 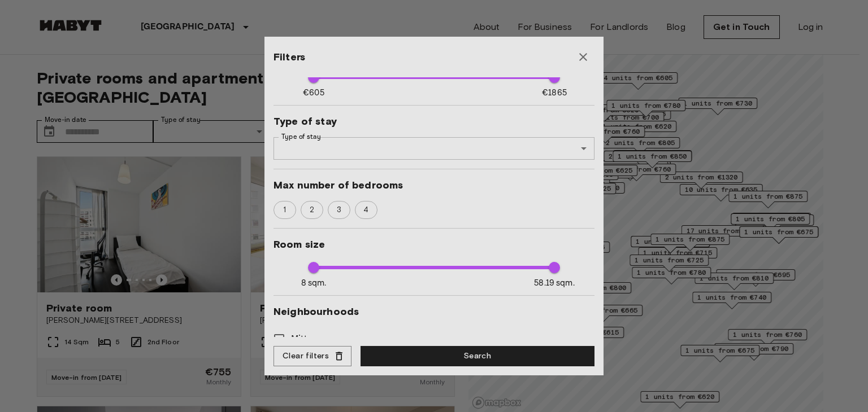 I want to click on span: Filters, so click(x=289, y=57).